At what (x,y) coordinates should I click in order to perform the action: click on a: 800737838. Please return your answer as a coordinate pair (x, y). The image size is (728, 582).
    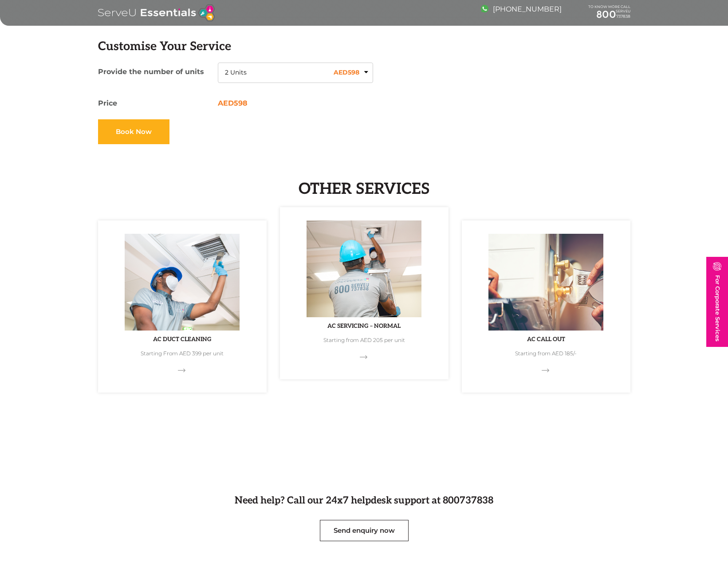
    Looking at the image, I should click on (609, 14).